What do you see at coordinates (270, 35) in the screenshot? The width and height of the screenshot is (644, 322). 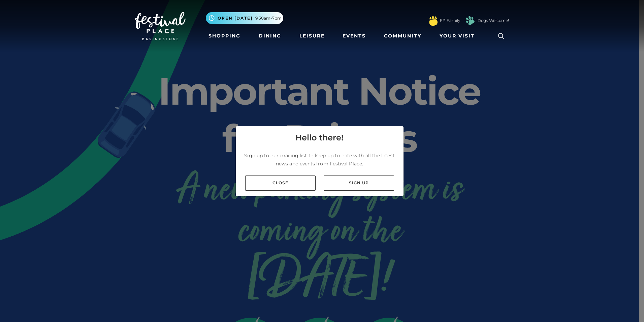 I see `a: Dining` at bounding box center [270, 35].